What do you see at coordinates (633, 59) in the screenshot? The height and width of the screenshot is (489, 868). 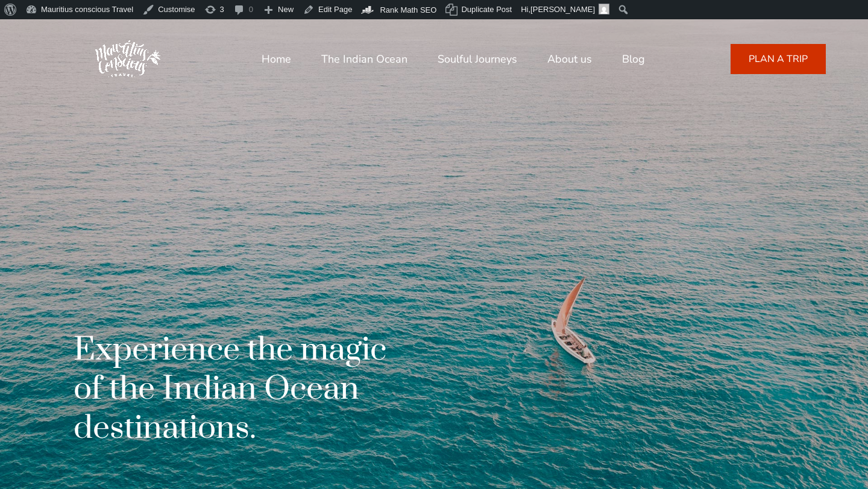 I see `a: Blog` at bounding box center [633, 59].